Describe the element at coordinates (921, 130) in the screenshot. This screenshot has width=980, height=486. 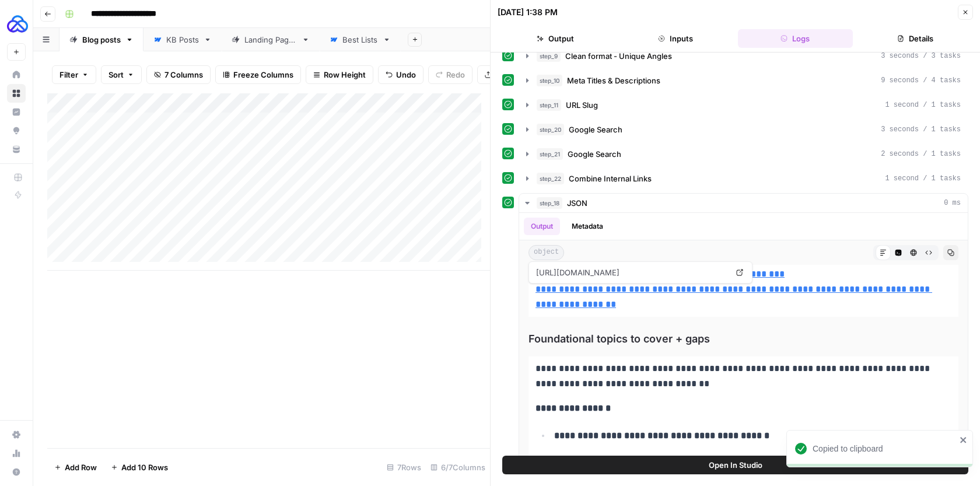
I see `span: 3 seconds / 1 tasks` at that location.